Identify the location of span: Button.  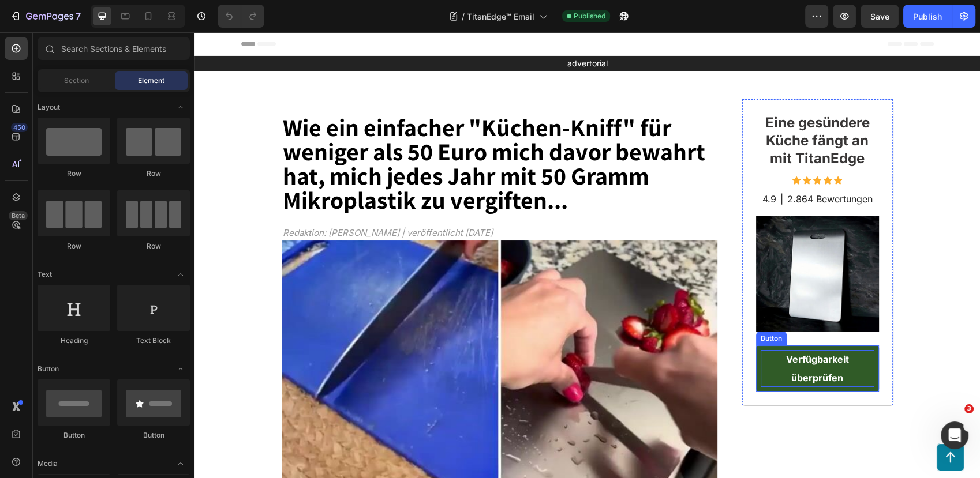
(48, 369).